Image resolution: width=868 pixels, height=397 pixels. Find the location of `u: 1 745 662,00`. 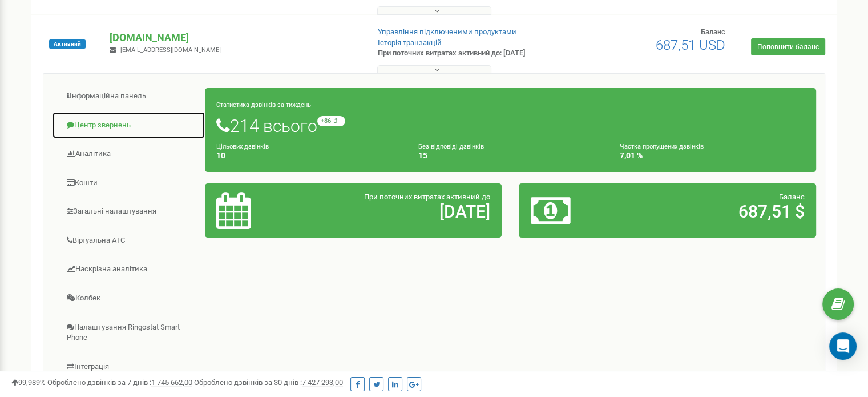

u: 1 745 662,00 is located at coordinates (172, 382).